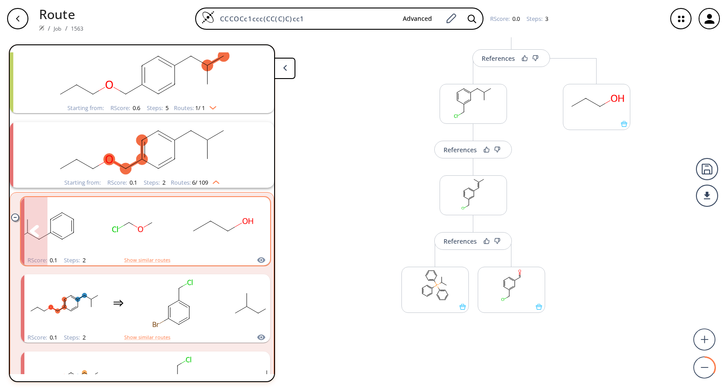 This screenshot has width=727, height=391. I want to click on a: Job, so click(57, 28).